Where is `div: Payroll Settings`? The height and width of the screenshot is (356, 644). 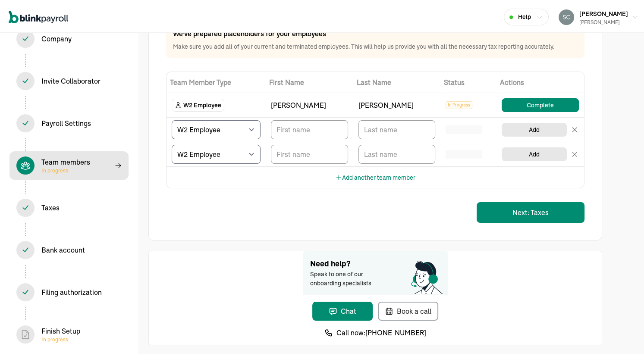
div: Payroll Settings is located at coordinates (66, 122).